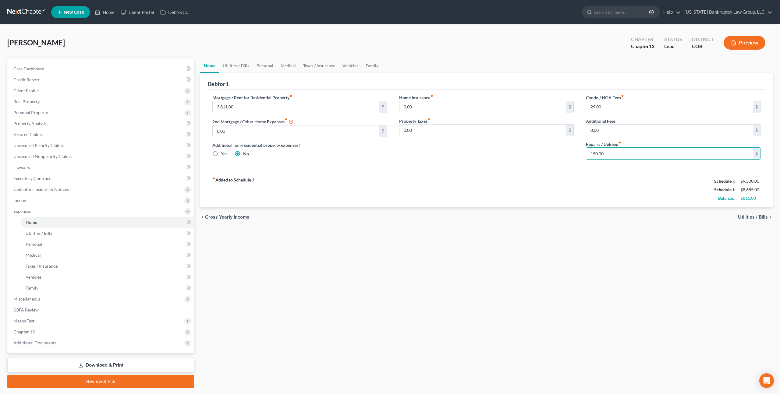 This screenshot has height=394, width=780. Describe the element at coordinates (605, 98) in the screenshot. I see `label: Condo / HOA Fees` at that location.